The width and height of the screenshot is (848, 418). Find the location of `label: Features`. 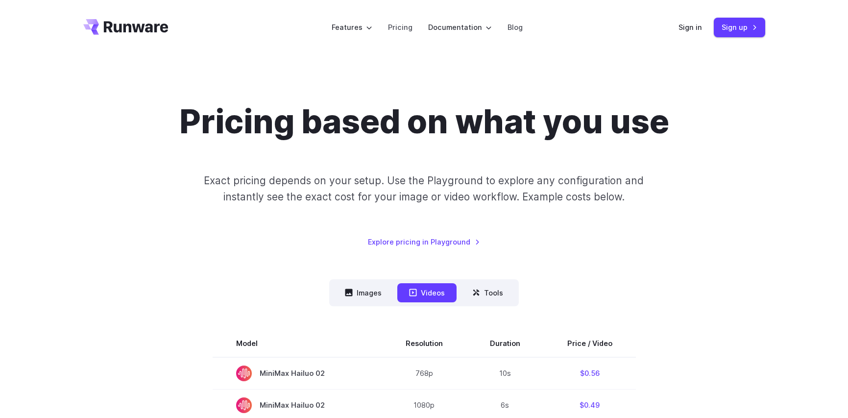

label: Features is located at coordinates (352, 27).